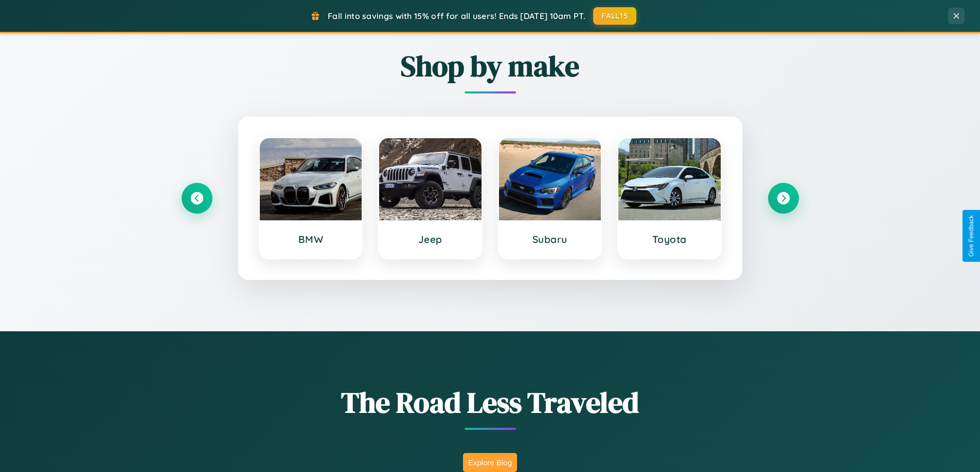 This screenshot has height=472, width=980. Describe the element at coordinates (311, 239) in the screenshot. I see `h3: BMW` at that location.